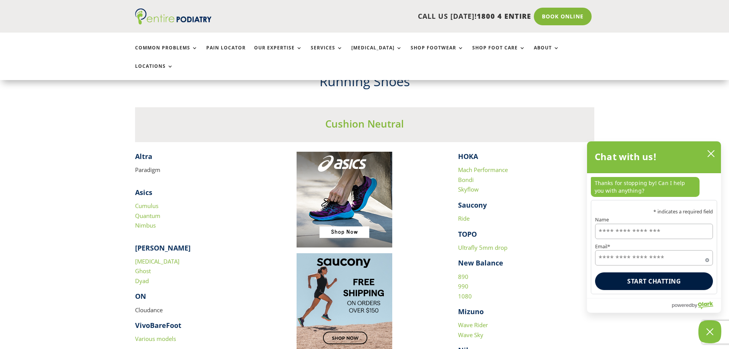 This screenshot has height=349, width=729. Describe the element at coordinates (148, 215) in the screenshot. I see `a: Quantum` at that location.